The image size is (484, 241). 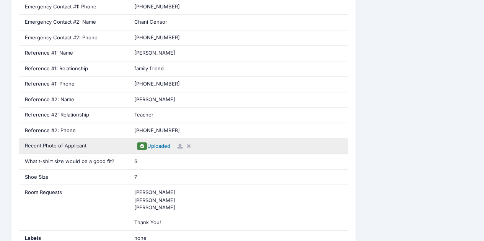 What do you see at coordinates (74, 53) in the screenshot?
I see `div: Reference #1: Name` at bounding box center [74, 53].